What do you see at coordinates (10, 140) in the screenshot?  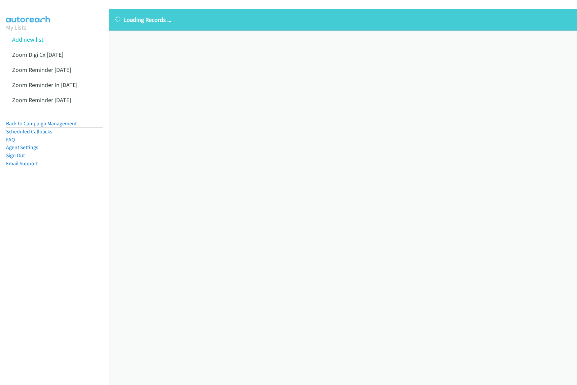 I see `a: FAQ` at bounding box center [10, 140].